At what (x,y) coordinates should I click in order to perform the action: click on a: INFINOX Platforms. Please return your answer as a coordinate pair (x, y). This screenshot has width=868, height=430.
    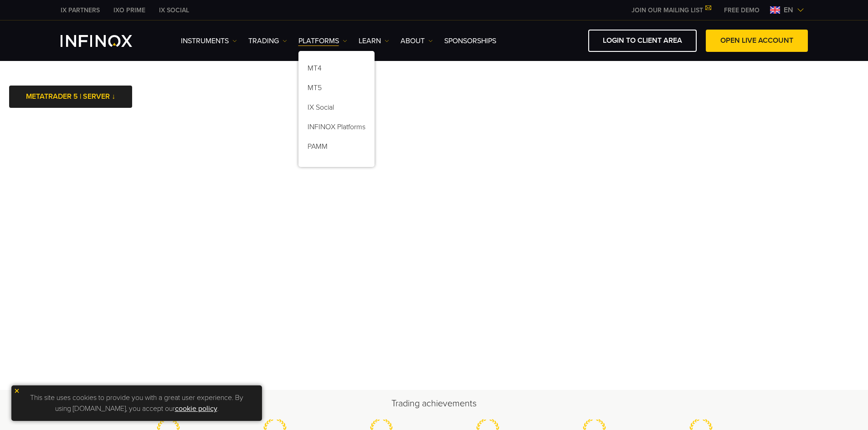
    Looking at the image, I should click on (336, 128).